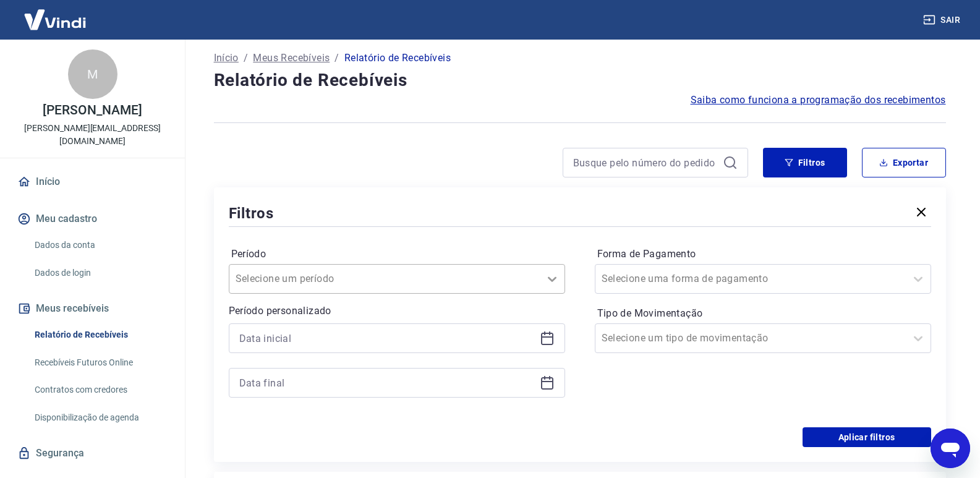 The height and width of the screenshot is (478, 980). I want to click on label: Forma de Pagamento, so click(763, 254).